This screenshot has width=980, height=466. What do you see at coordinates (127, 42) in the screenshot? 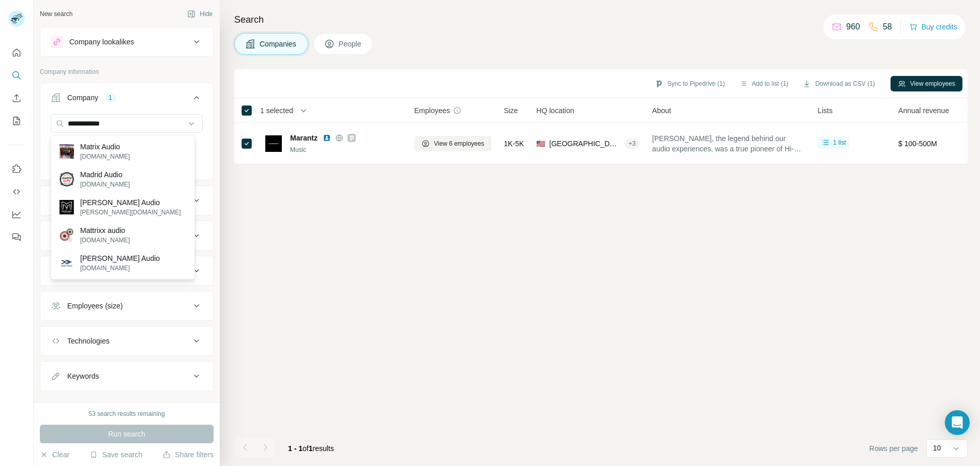
I see `button: Company lookalikes` at bounding box center [127, 42].